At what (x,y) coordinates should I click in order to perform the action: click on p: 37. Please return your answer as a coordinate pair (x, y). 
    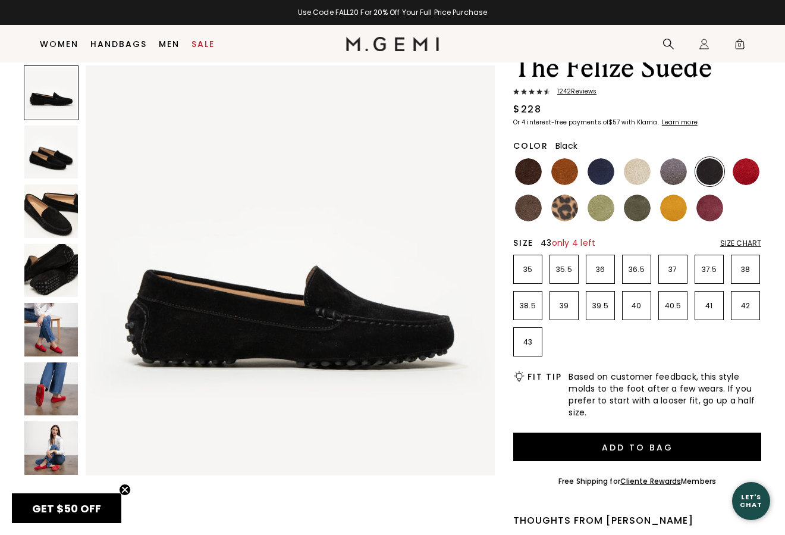
    Looking at the image, I should click on (673, 269).